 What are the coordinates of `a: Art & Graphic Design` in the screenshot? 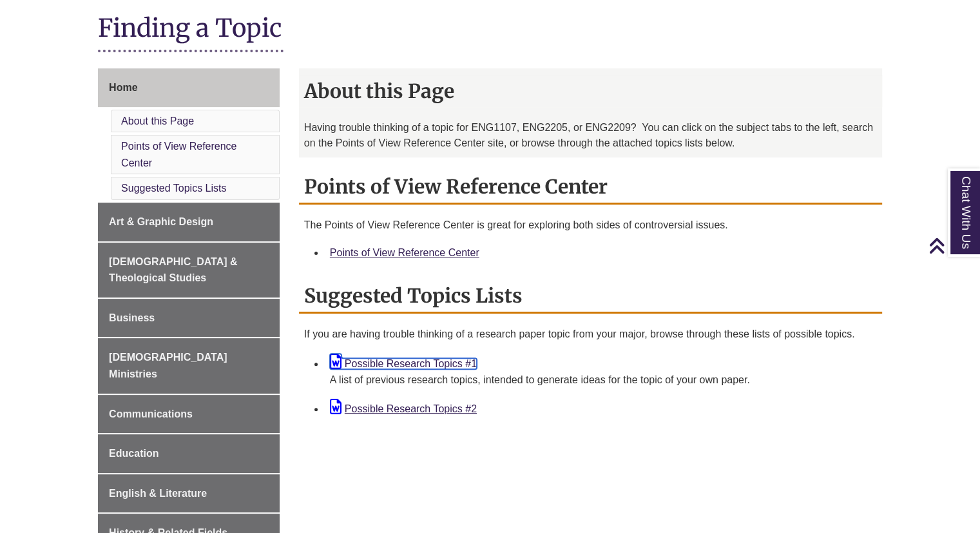 It's located at (189, 222).